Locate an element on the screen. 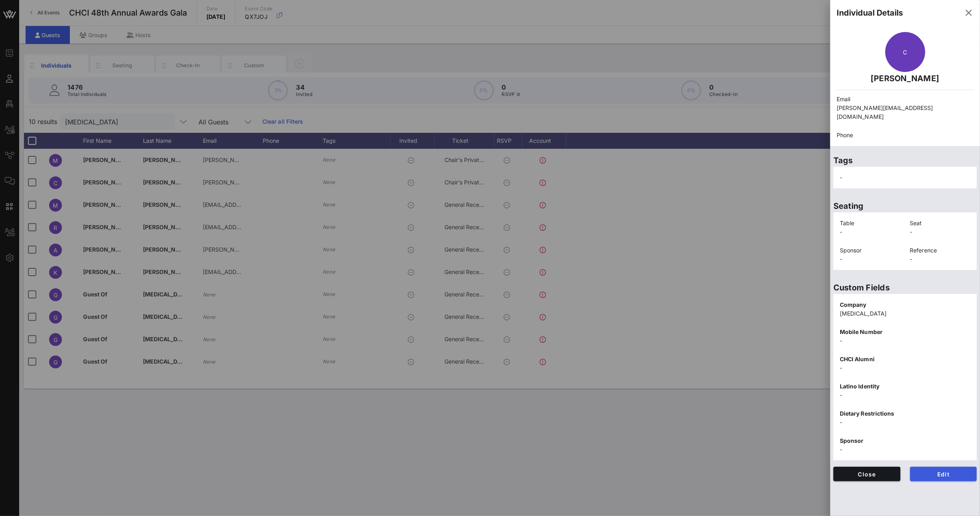  p: CHCI Alumni is located at coordinates (905, 359).